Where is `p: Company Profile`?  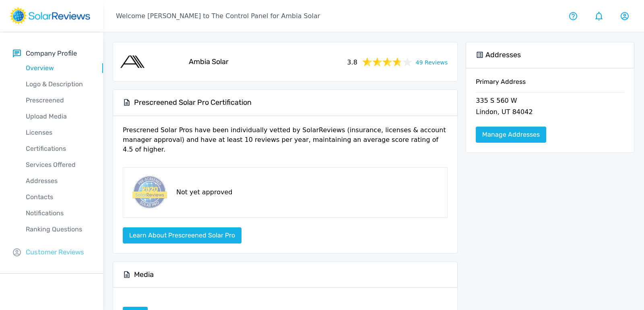 p: Company Profile is located at coordinates (51, 53).